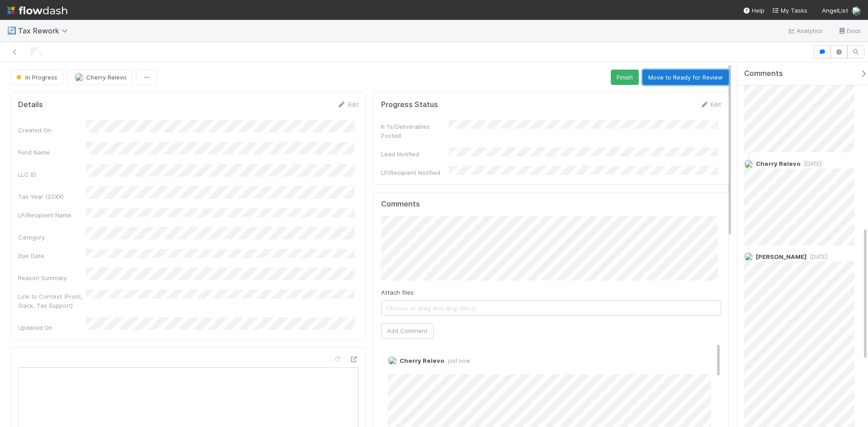 The height and width of the screenshot is (427, 868). What do you see at coordinates (410, 105) in the screenshot?
I see `h5: Progress Status` at bounding box center [410, 105].